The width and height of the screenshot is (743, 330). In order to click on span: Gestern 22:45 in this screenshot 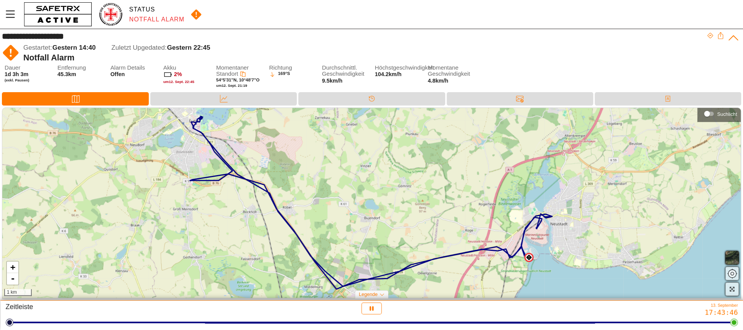, I will do `click(189, 47)`.